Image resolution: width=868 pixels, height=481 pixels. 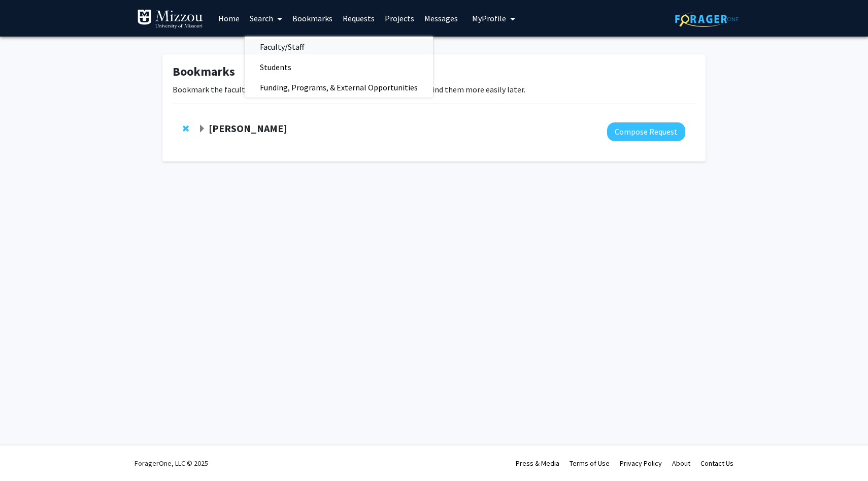 I want to click on div: ForagerOne, LLC © 2025, so click(x=171, y=463).